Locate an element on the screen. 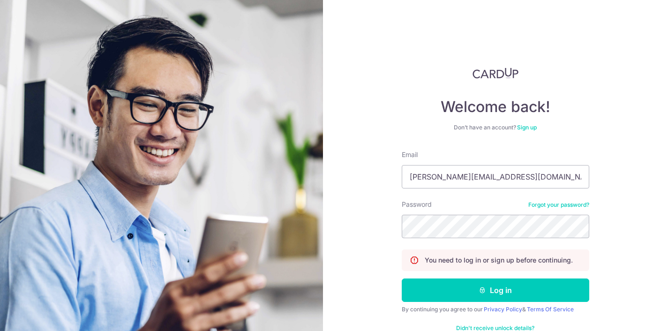 Image resolution: width=668 pixels, height=331 pixels. label: Password is located at coordinates (417, 205).